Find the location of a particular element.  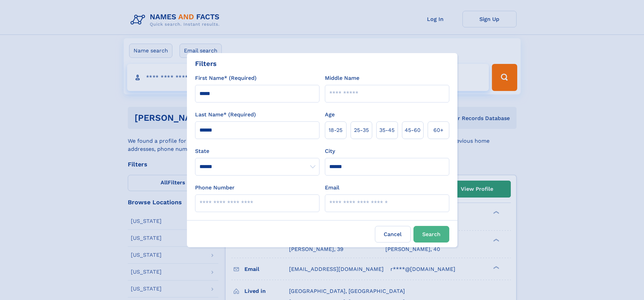

label: Phone Number is located at coordinates (215, 188).